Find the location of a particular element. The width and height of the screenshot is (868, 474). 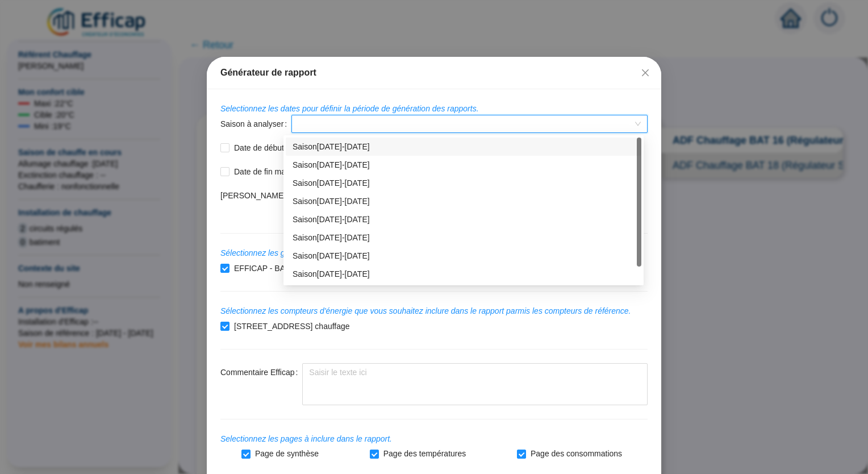

span: close is located at coordinates (645, 72).